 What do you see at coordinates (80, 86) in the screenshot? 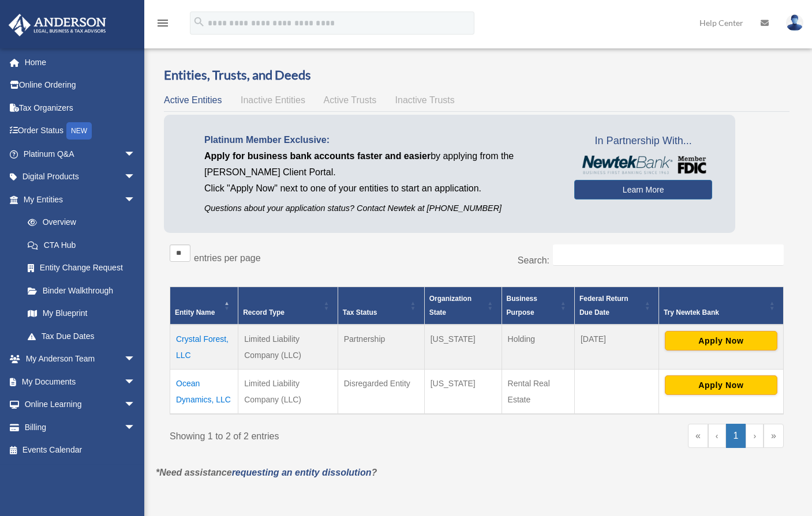
I see `a: Online Ordering` at bounding box center [80, 86].